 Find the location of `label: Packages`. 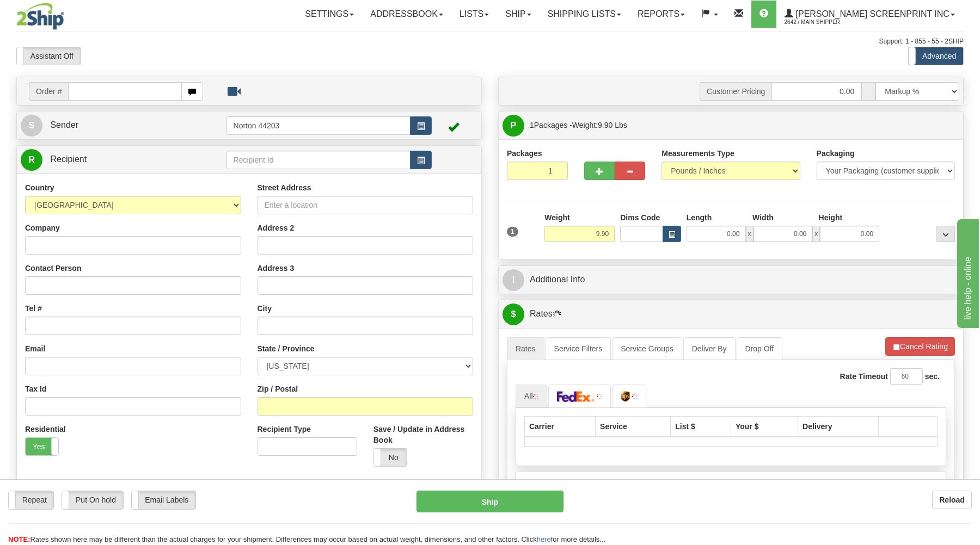

label: Packages is located at coordinates (524, 154).